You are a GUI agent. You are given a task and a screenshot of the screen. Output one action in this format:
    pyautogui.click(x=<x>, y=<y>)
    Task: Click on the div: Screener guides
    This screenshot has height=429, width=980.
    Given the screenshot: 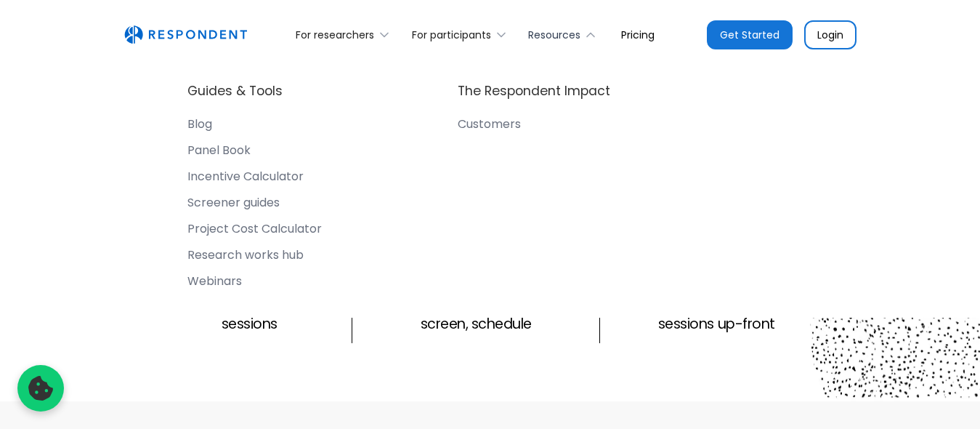 What is the action you would take?
    pyautogui.click(x=233, y=203)
    